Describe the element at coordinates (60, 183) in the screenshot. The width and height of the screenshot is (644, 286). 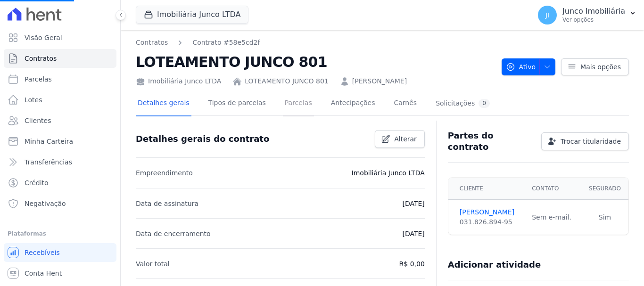
I see `a: Crédito` at that location.